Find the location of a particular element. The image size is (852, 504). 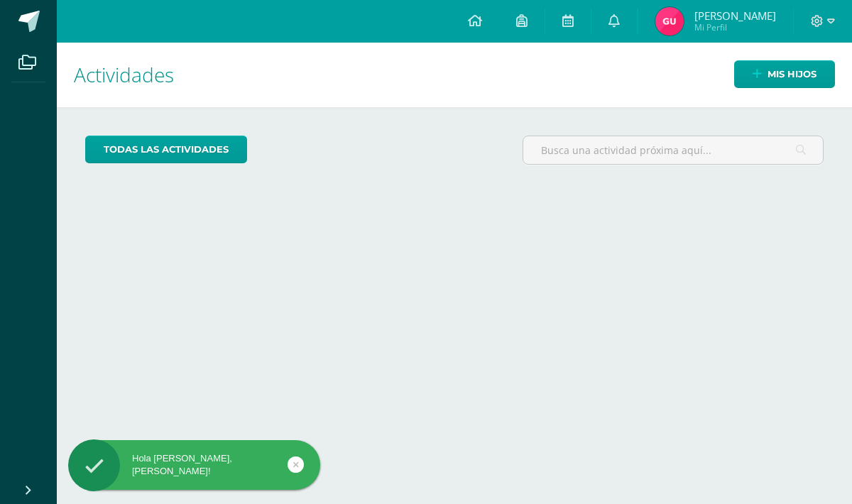

input: Busca una actividad próxima aquí... is located at coordinates (674, 150).